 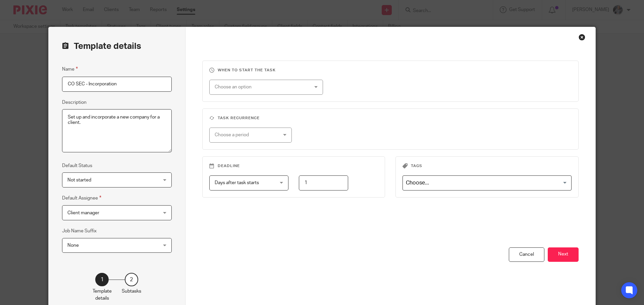 I want to click on input: Search for option, so click(x=485, y=183).